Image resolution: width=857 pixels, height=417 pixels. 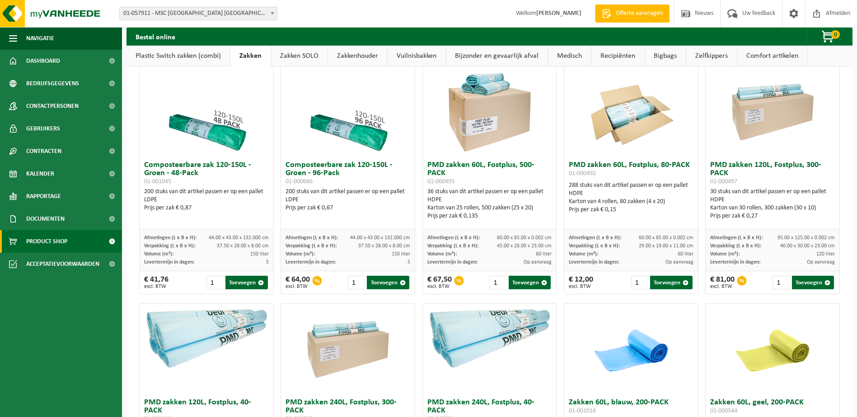 I want to click on span: Rapportage, so click(x=43, y=196).